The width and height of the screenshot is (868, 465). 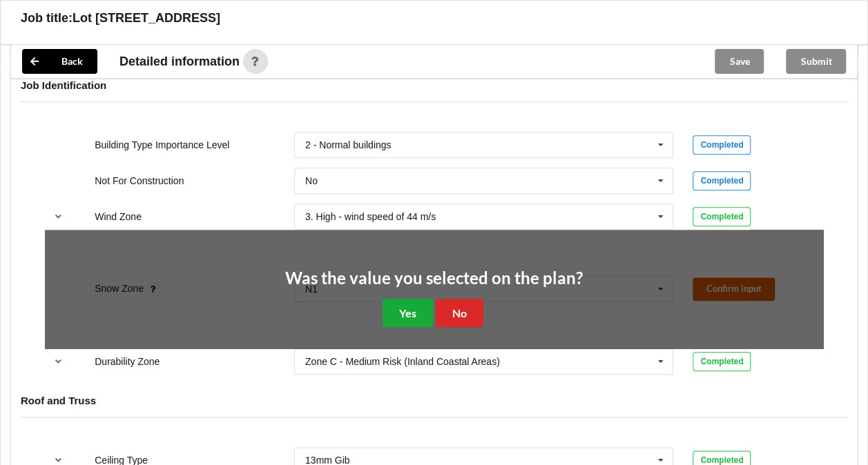 I want to click on button: Yes, so click(x=407, y=313).